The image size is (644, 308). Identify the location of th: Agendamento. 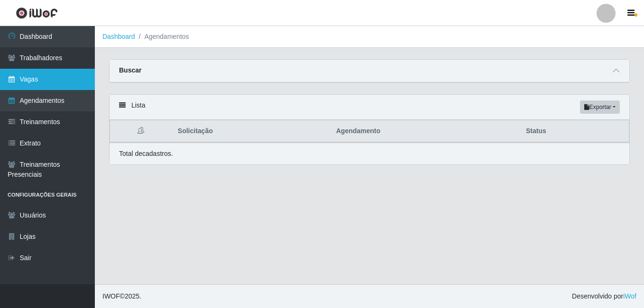
(426, 131).